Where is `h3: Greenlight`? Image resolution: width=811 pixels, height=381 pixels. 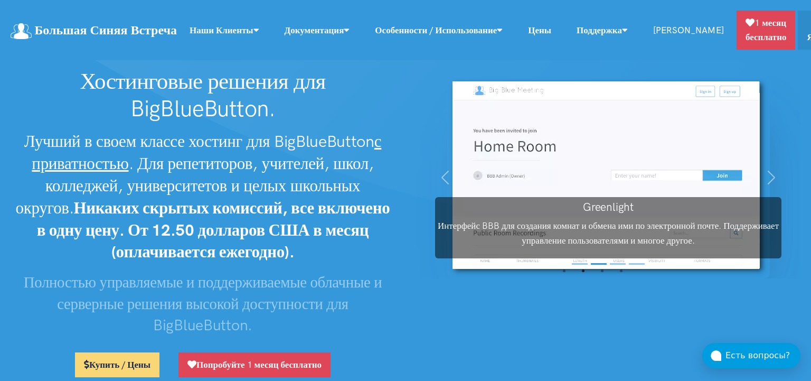
h3: Greenlight is located at coordinates (608, 207).